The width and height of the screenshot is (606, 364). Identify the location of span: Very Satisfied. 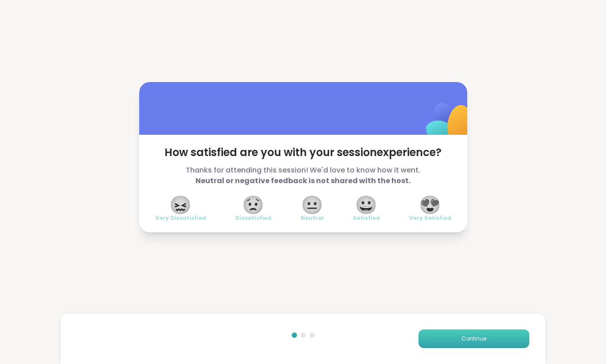
(430, 218).